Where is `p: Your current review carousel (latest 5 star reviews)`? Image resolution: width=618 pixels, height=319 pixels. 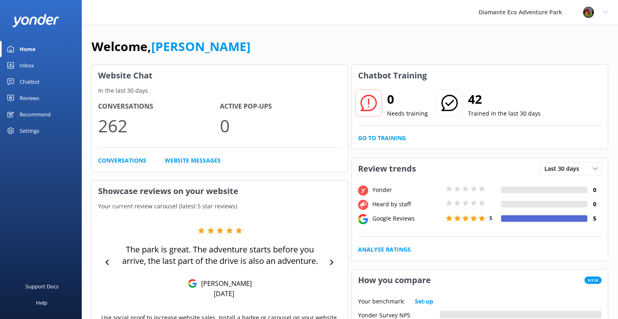
p: Your current review carousel (latest 5 star reviews) is located at coordinates (220, 206).